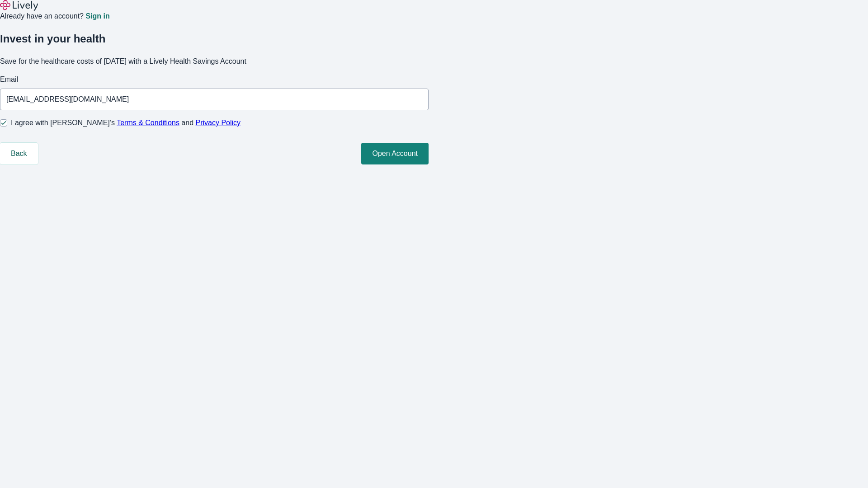 The image size is (868, 488). Describe the element at coordinates (218, 123) in the screenshot. I see `a: Privacy Policy` at that location.